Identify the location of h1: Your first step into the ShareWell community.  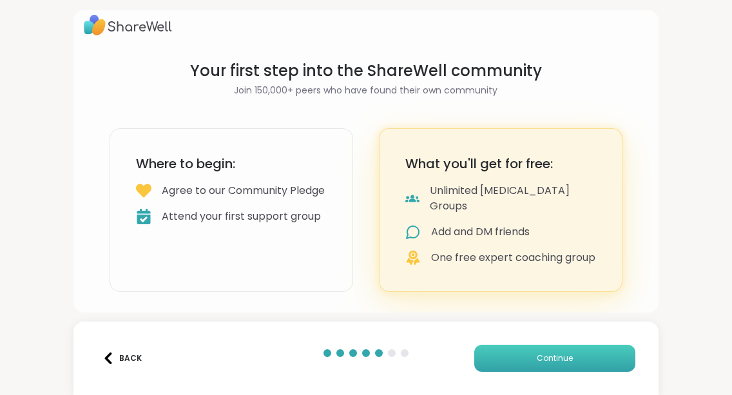
(366, 71).